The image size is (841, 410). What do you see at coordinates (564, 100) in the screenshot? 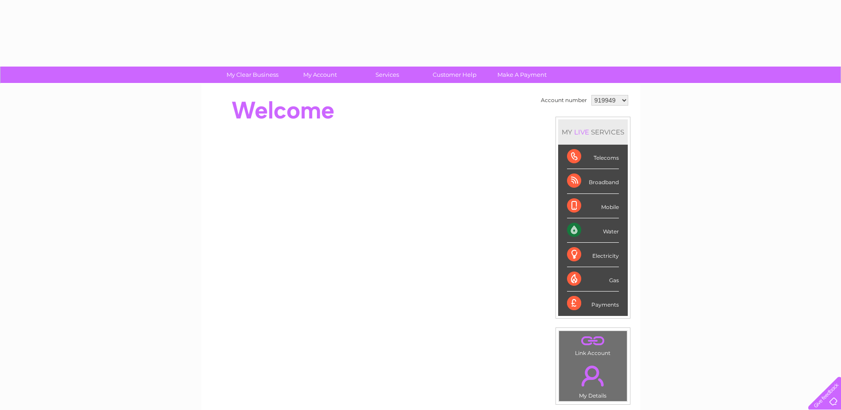
I see `td: Account number` at bounding box center [564, 100].